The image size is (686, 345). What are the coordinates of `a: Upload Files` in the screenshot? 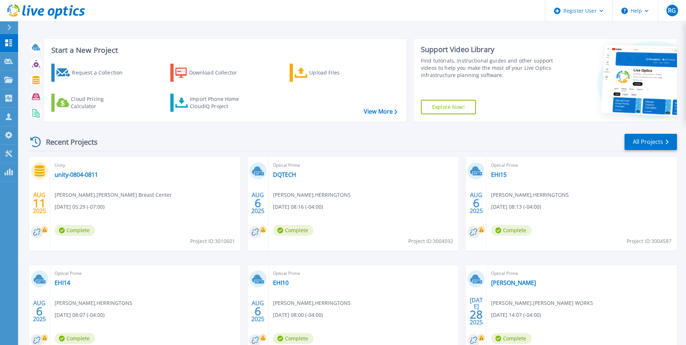 It's located at (330, 73).